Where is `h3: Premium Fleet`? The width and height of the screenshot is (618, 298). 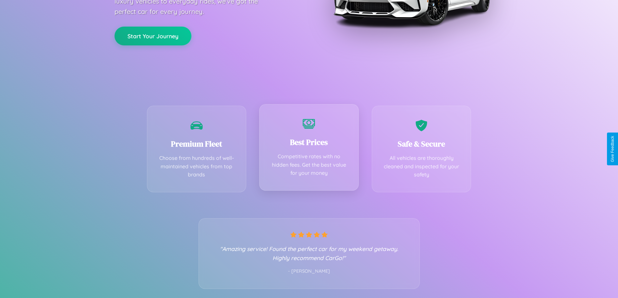 h3: Premium Fleet is located at coordinates (197, 144).